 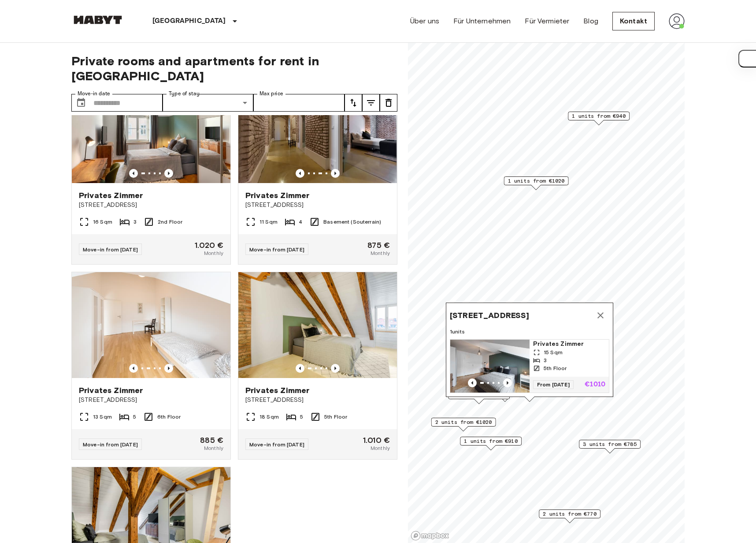 I want to click on span: 1 units from €940, so click(x=599, y=116).